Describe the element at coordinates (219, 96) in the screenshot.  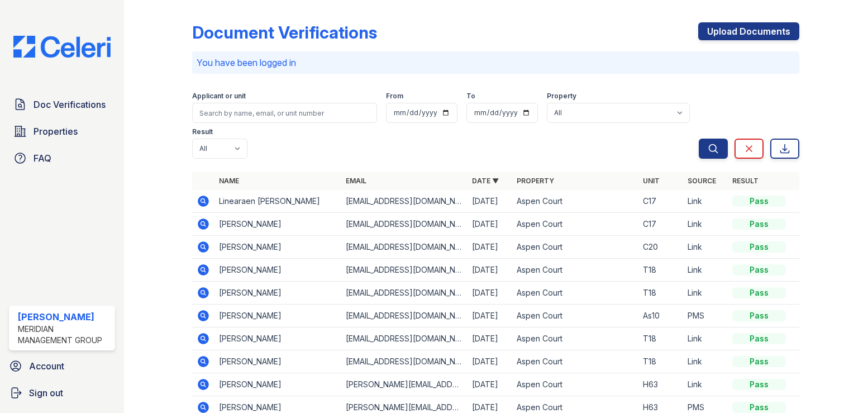
I see `label: Applicant or unit` at that location.